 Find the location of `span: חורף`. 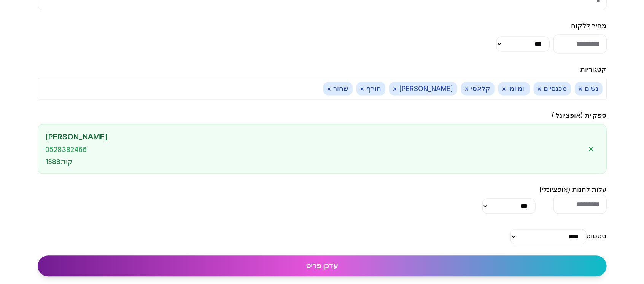

span: חורף is located at coordinates (370, 88).